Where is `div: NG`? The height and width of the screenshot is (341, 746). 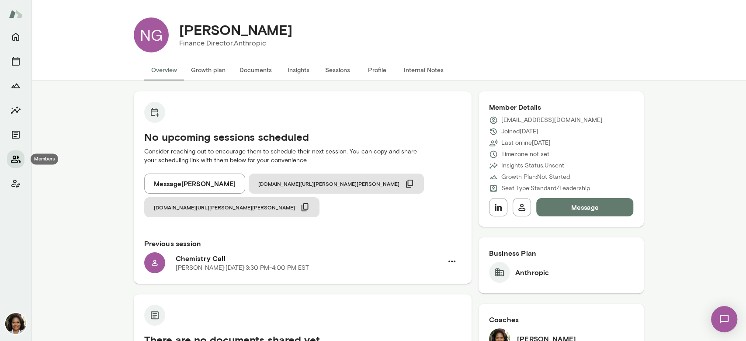 div: NG is located at coordinates (151, 35).